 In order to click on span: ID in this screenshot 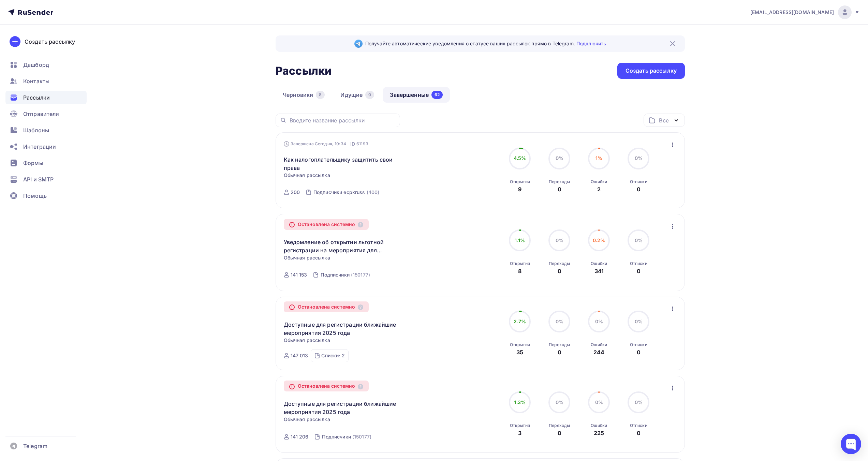, I will do `click(352, 144)`.